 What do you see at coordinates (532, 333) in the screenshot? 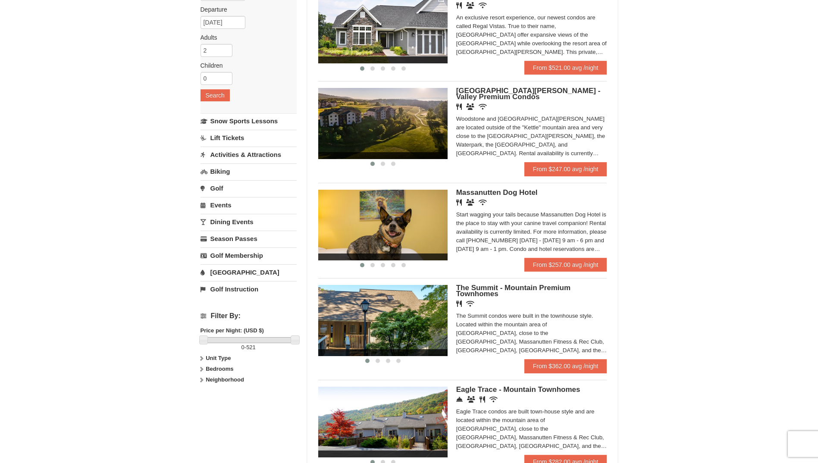
I see `div: The Summit condos were built in the townhouse style. Located within the mountain area of [GEOGRAP...` at bounding box center [532, 333].